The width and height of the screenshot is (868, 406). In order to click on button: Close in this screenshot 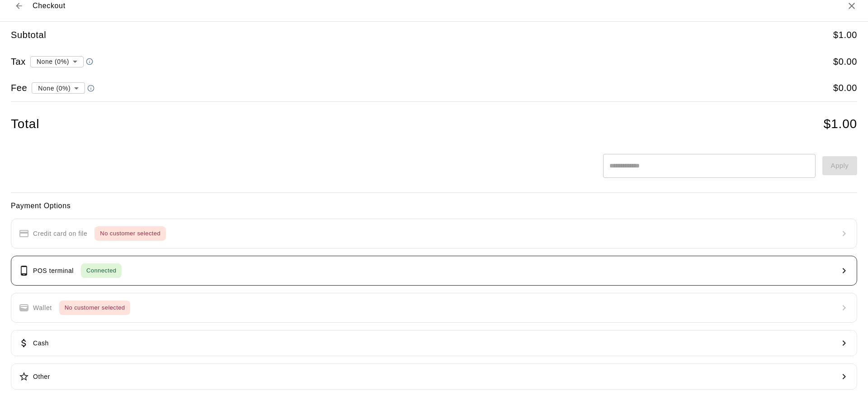, I will do `click(852, 6)`.